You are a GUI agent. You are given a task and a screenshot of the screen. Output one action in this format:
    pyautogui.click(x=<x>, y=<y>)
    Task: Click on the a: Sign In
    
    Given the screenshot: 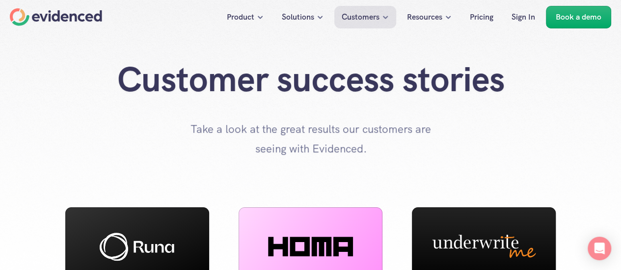 What is the action you would take?
    pyautogui.click(x=523, y=17)
    